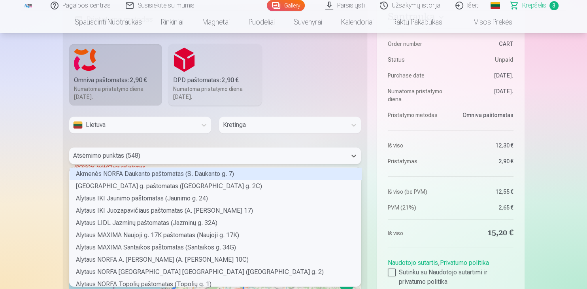 The image size is (587, 289). What do you see at coordinates (28, 6) in the screenshot?
I see `img: /fa5` at bounding box center [28, 6].